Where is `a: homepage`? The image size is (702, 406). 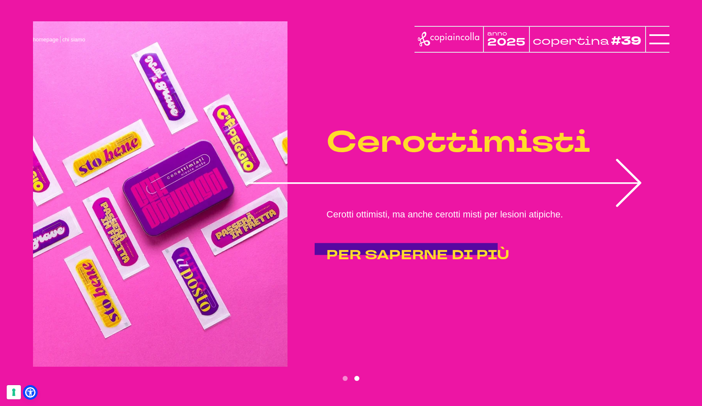 a: homepage is located at coordinates (46, 39).